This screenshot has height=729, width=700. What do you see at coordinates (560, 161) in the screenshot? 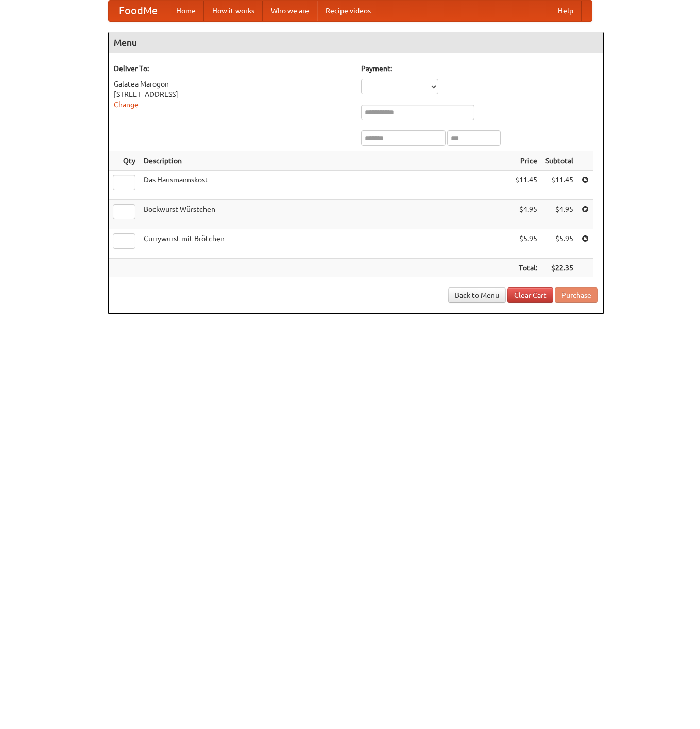
I see `th: Subtotal` at bounding box center [560, 161].